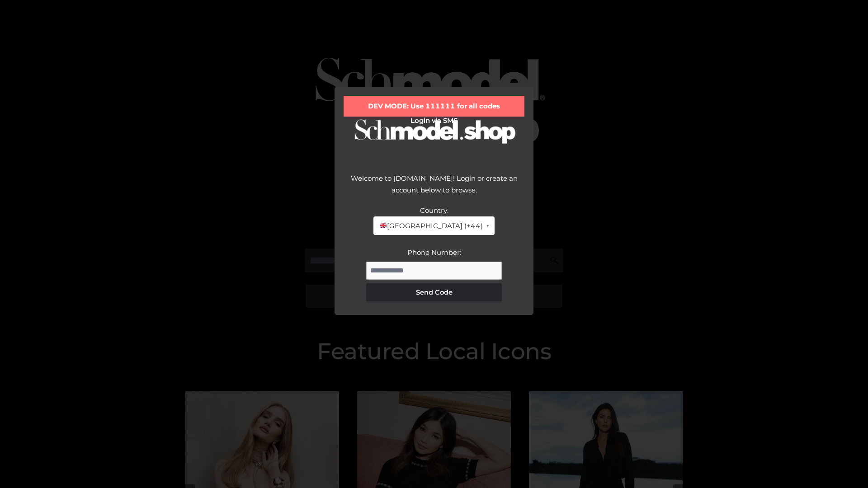  I want to click on label: Country:, so click(434, 210).